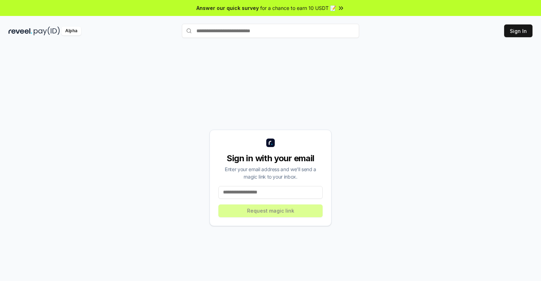 Image resolution: width=541 pixels, height=281 pixels. I want to click on img: pay_id, so click(47, 31).